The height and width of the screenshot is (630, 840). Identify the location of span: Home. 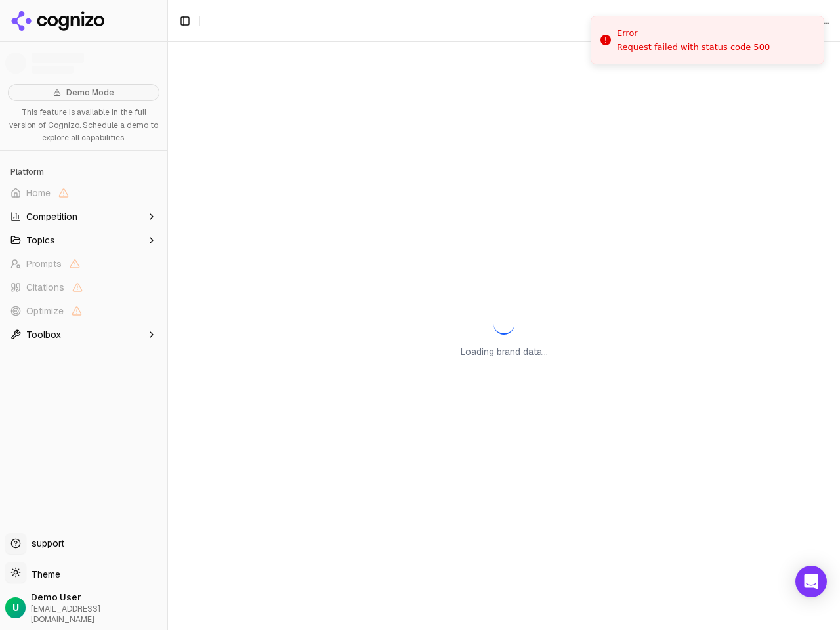
(38, 193).